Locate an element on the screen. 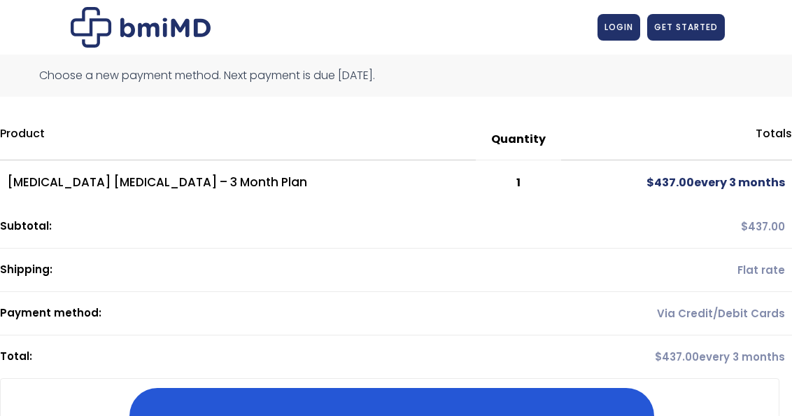 This screenshot has height=416, width=792. th: Quantity is located at coordinates (518, 139).